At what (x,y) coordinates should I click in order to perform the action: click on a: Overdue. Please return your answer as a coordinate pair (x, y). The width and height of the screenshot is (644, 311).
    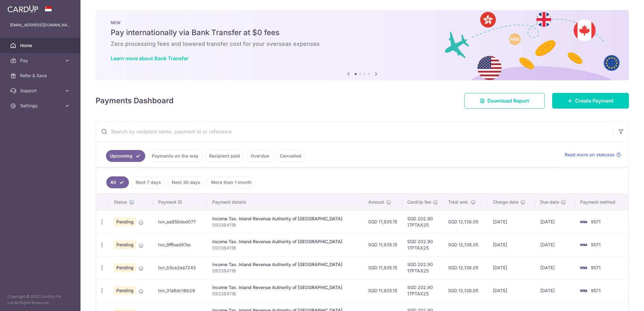
    Looking at the image, I should click on (260, 156).